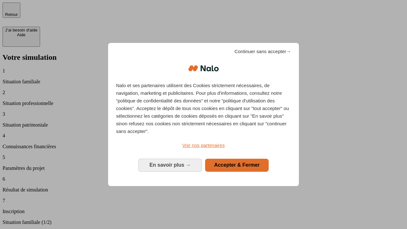  What do you see at coordinates (203, 114) in the screenshot?
I see `div: Bienvenue chez Nalo Gestion du consentement` at bounding box center [203, 114].